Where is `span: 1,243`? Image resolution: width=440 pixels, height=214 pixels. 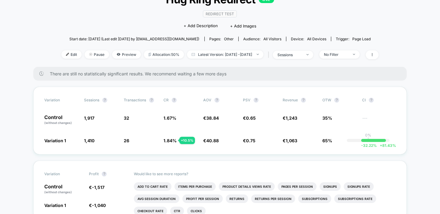 span: 1,243 is located at coordinates (291, 118).